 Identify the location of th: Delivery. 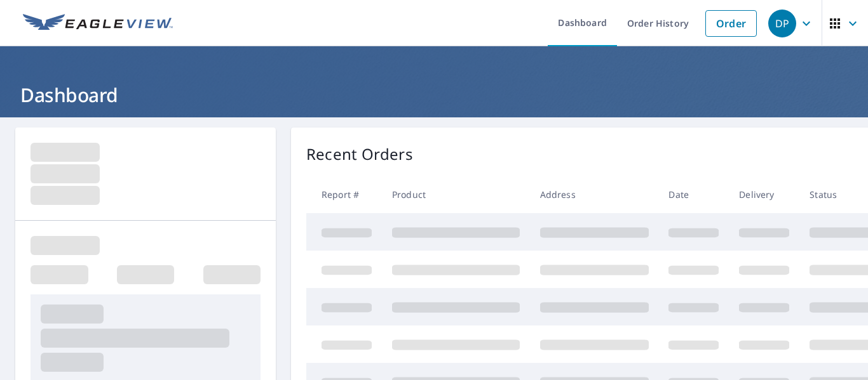
(764, 194).